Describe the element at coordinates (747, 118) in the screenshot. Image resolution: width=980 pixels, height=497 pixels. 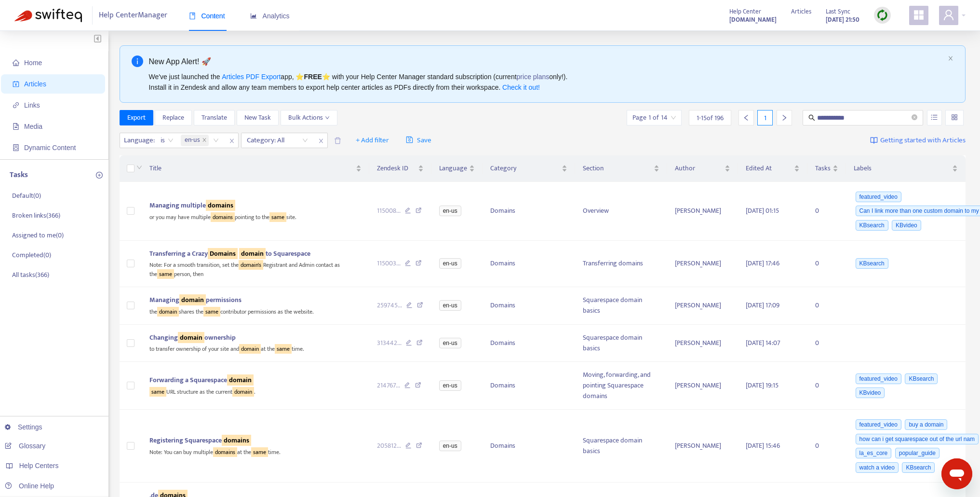
I see `span: left` at that location.